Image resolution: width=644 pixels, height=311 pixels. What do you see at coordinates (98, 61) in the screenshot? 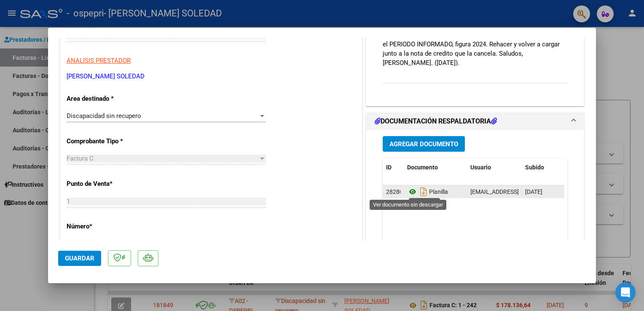
I see `span: ANALISIS PRESTADOR` at bounding box center [98, 61].